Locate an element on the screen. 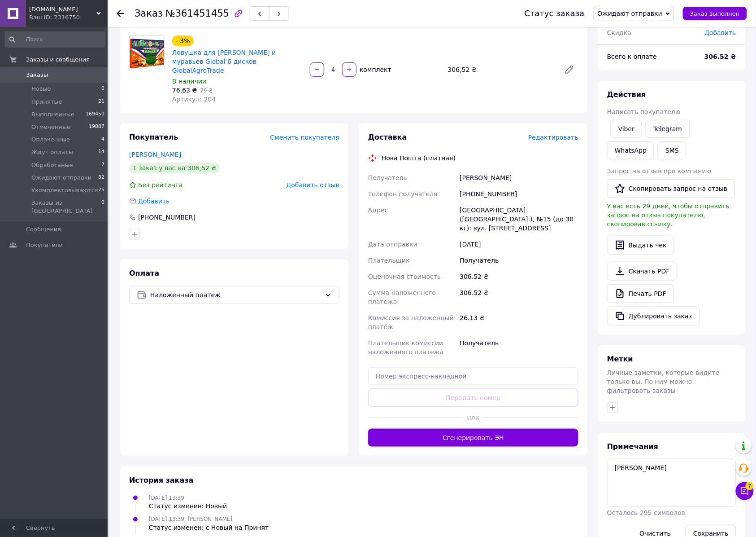 The height and width of the screenshot is (537, 756). span: Заказы is located at coordinates (37, 75).